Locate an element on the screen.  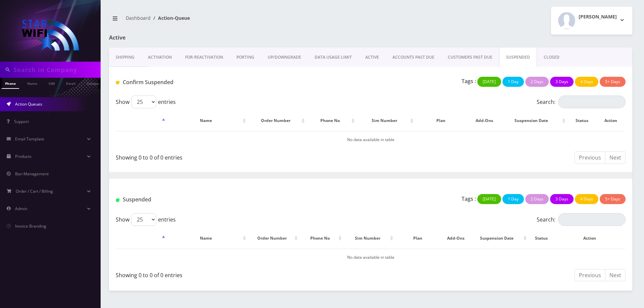
h1: Confirm Suspended is located at coordinates (197, 82).